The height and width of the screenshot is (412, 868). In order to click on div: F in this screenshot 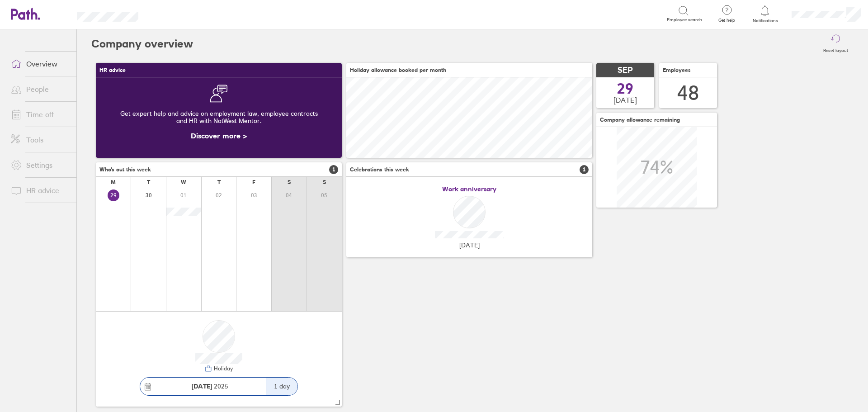, I will do `click(254, 182)`.